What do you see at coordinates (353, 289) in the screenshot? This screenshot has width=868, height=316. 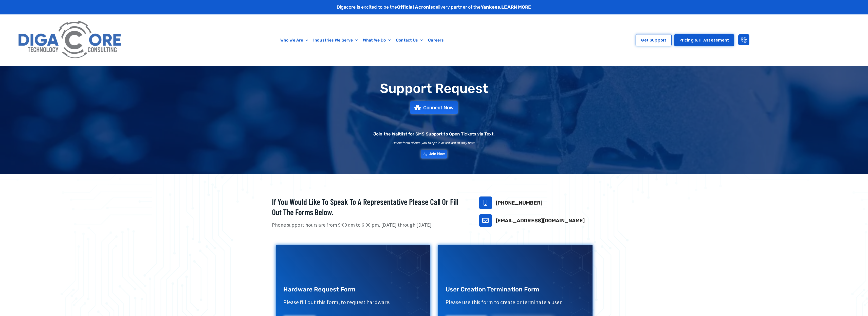 I see `h3: Hardware Request Form` at bounding box center [353, 289].